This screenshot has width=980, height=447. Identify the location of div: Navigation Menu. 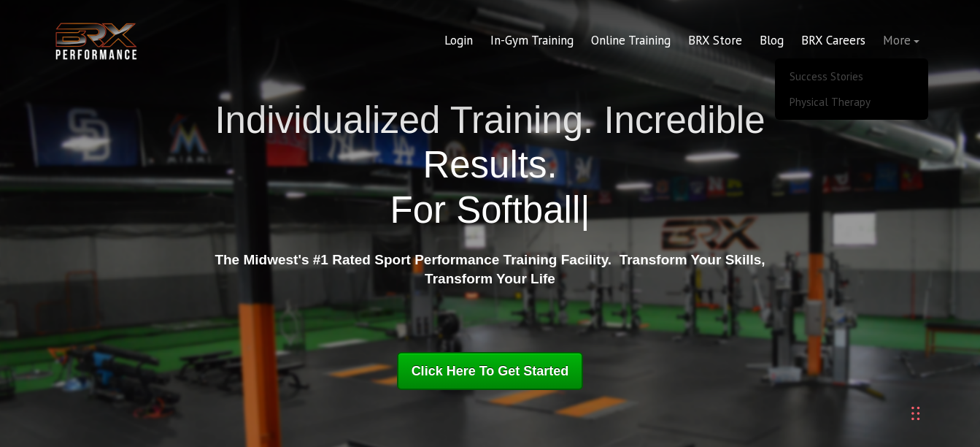
(681, 41).